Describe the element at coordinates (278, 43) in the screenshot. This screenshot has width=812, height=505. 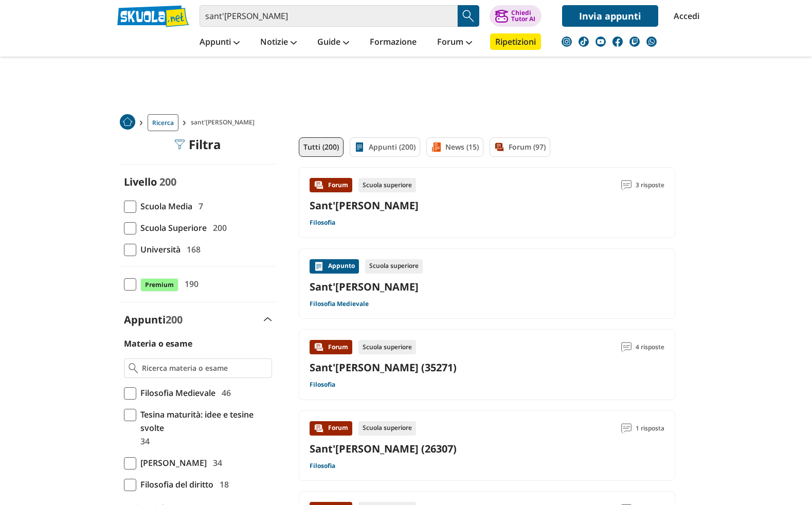
I see `a: Notizie` at that location.